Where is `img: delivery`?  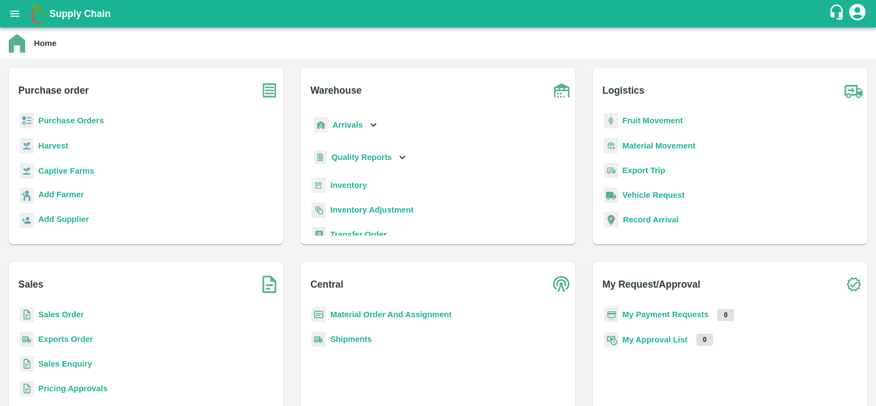
img: delivery is located at coordinates (611, 170).